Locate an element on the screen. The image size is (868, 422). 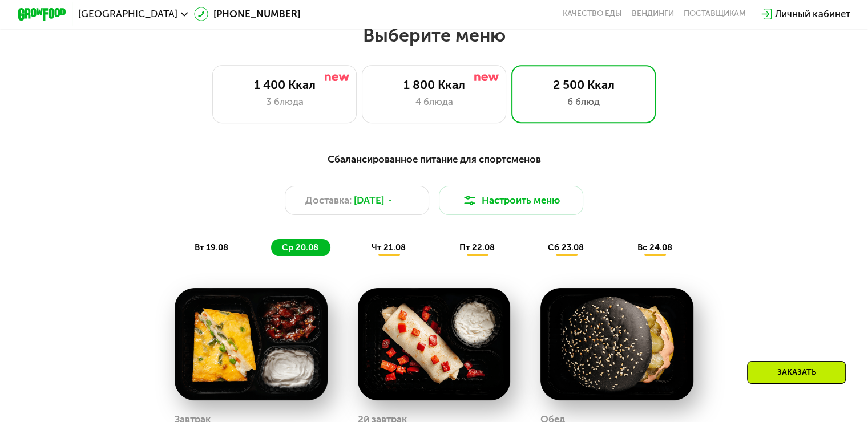
div: 1 400 Ккал is located at coordinates (284, 84).